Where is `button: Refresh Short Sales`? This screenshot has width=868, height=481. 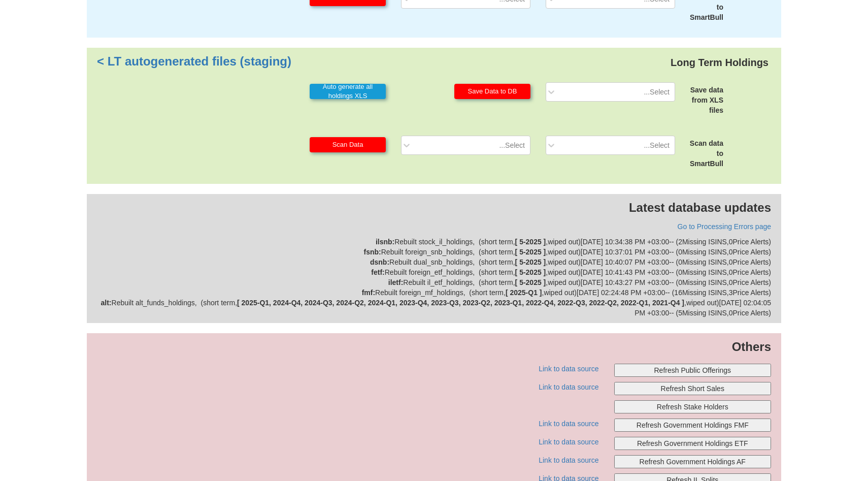
button: Refresh Short Sales is located at coordinates (693, 388).